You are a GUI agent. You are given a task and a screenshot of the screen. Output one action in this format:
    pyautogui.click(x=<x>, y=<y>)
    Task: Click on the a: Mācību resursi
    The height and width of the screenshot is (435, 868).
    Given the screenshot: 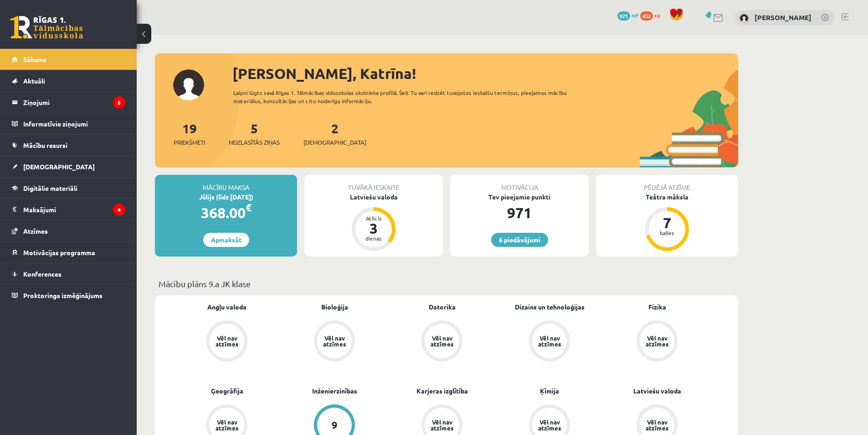 What is the action you would take?
    pyautogui.click(x=69, y=145)
    